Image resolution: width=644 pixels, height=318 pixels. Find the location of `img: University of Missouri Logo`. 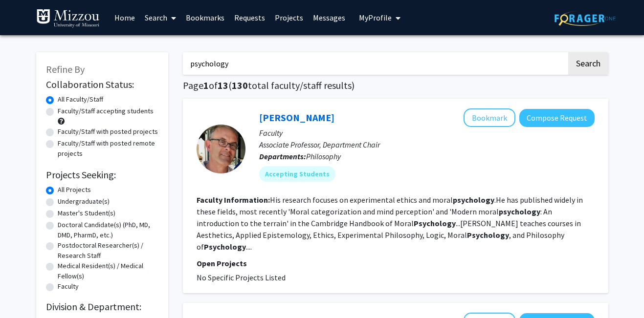

img: University of Missouri Logo is located at coordinates (68, 18).